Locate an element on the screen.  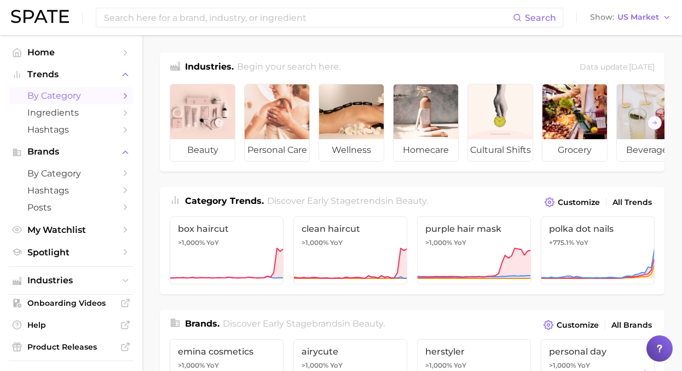
button: Brands is located at coordinates (71, 152).